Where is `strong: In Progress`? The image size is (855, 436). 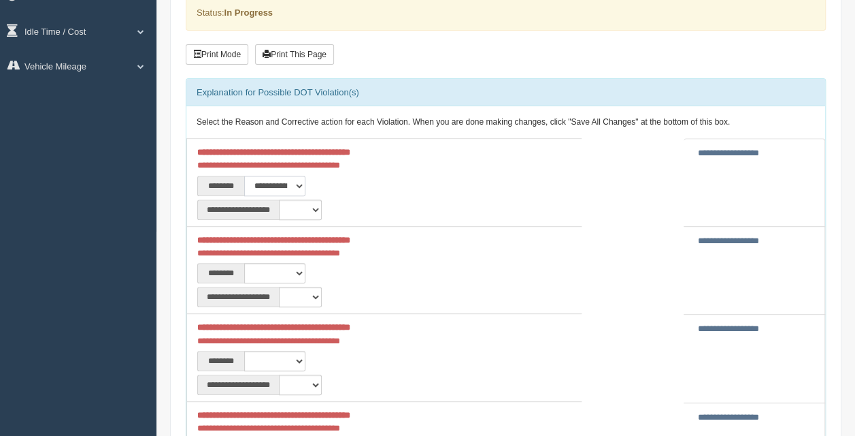
strong: In Progress is located at coordinates (248, 12).